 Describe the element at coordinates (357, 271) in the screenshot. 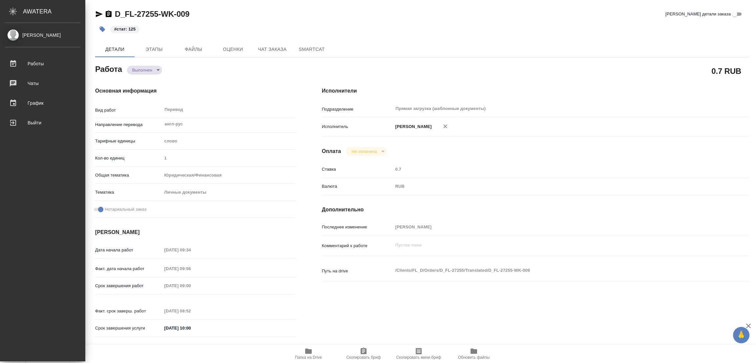

I see `p: Путь на drive` at that location.